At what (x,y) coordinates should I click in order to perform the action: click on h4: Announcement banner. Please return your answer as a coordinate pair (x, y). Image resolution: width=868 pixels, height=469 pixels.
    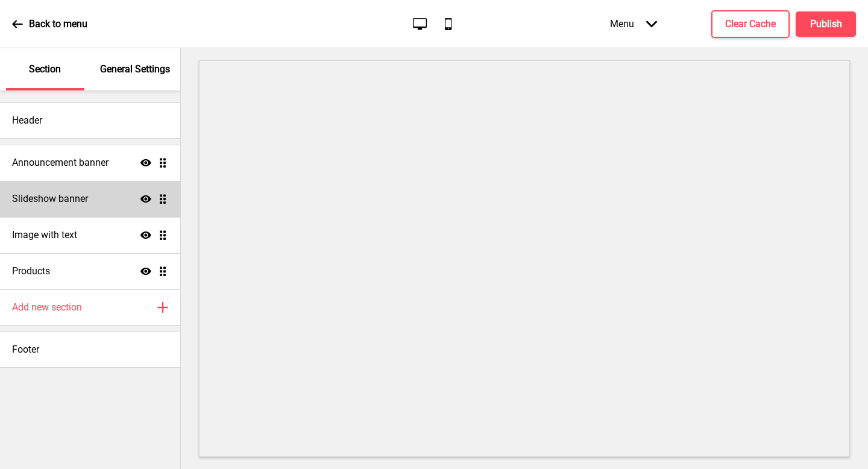
    Looking at the image, I should click on (60, 162).